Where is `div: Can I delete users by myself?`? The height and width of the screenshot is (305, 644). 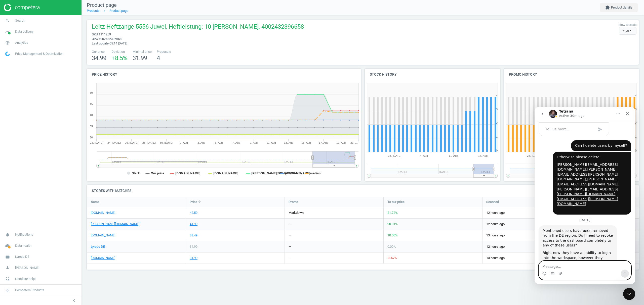
div: Can I delete users by myself? is located at coordinates (67, 39).